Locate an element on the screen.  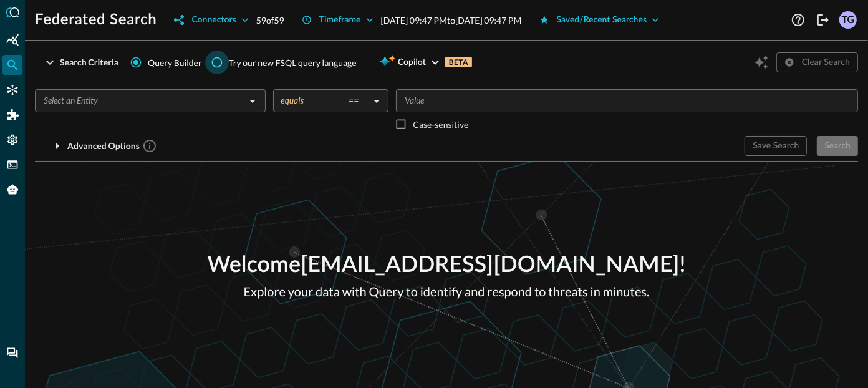
button: Search Criteria is located at coordinates (80, 62).